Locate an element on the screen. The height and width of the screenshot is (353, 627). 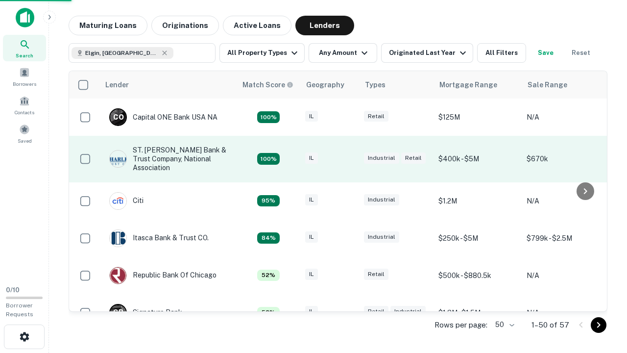
p: 1–50 of 57 is located at coordinates (550, 325).